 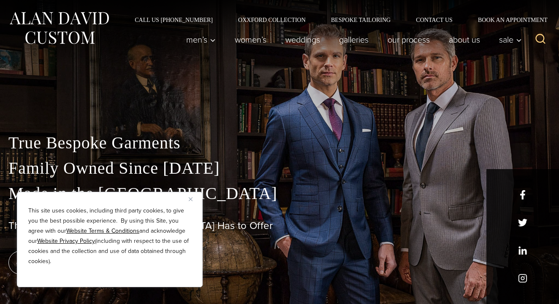 What do you see at coordinates (201, 40) in the screenshot?
I see `span: Men’s` at bounding box center [201, 40].